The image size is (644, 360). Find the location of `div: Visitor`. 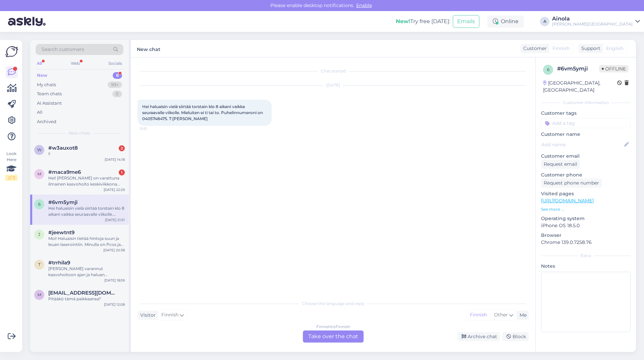

div: Visitor is located at coordinates (147, 315).